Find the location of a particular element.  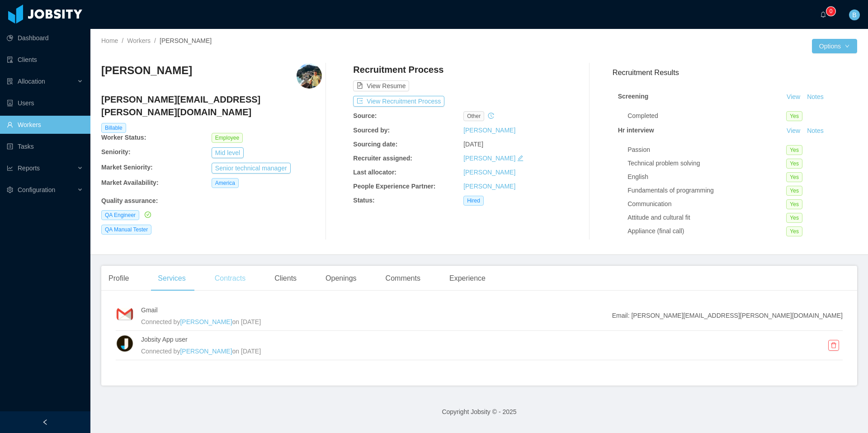

div: Passion is located at coordinates (706, 150).